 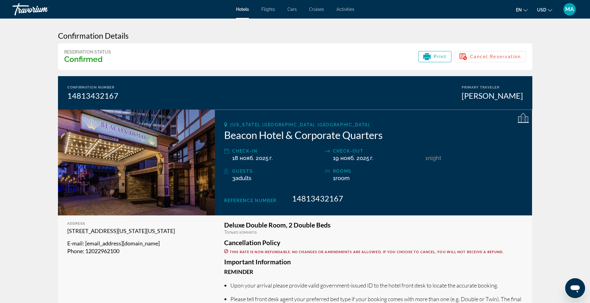 I want to click on span: Night, so click(x=434, y=158).